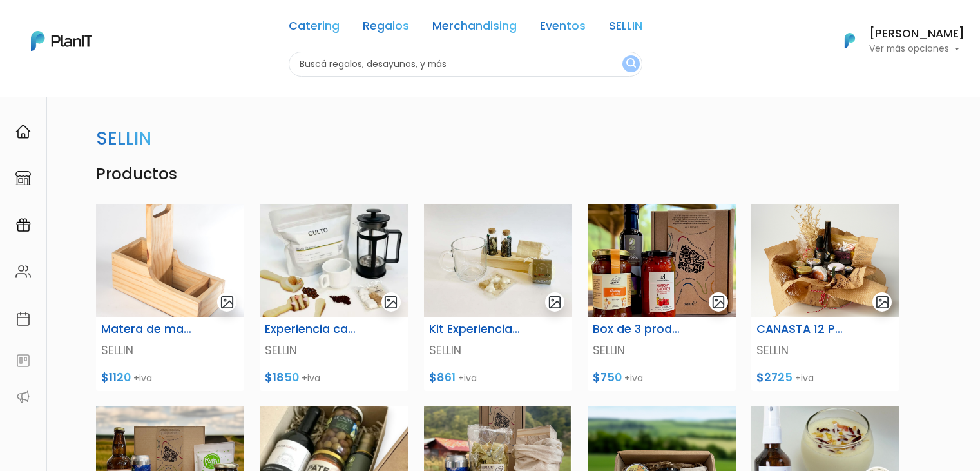  I want to click on input: Buscá regalos, desayunos, y más, so click(465, 64).